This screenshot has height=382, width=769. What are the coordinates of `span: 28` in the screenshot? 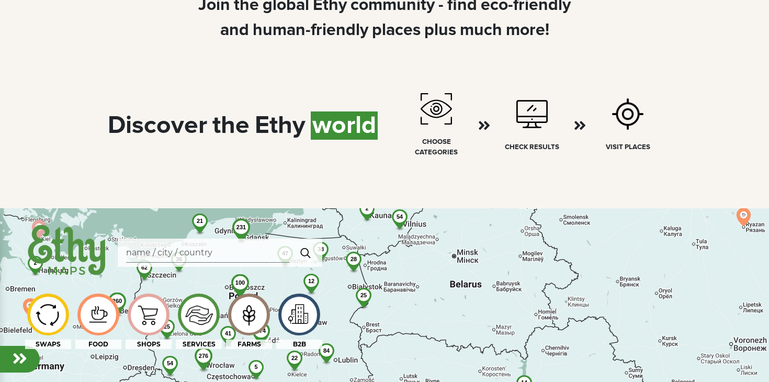 It's located at (354, 259).